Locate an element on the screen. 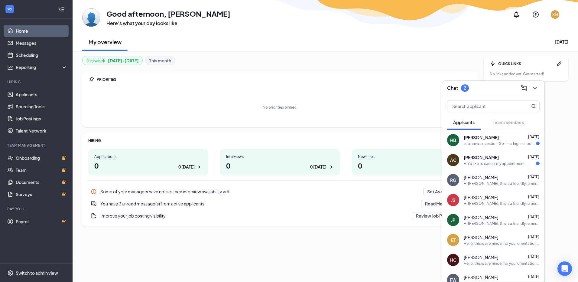 Image resolution: width=578 pixels, height=282 pixels. div: Hiring is located at coordinates (37, 82).